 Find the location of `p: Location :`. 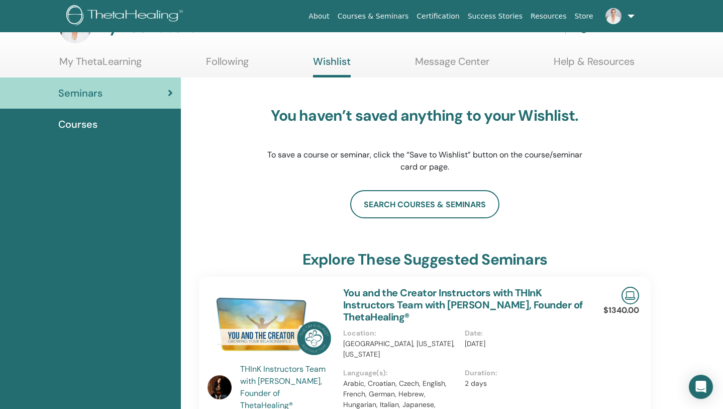

p: Location : is located at coordinates (401, 333).